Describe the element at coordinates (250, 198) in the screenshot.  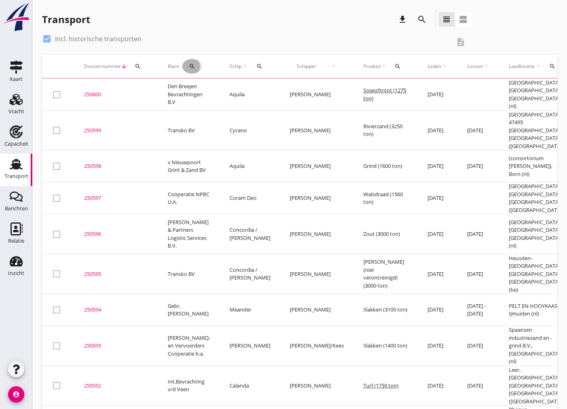
I see `td: Coram Deo` at that location.